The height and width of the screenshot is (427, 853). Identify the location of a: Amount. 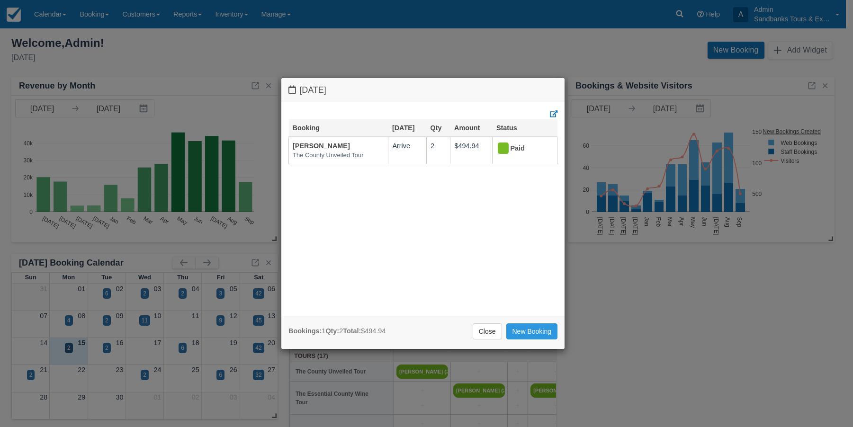
(467, 128).